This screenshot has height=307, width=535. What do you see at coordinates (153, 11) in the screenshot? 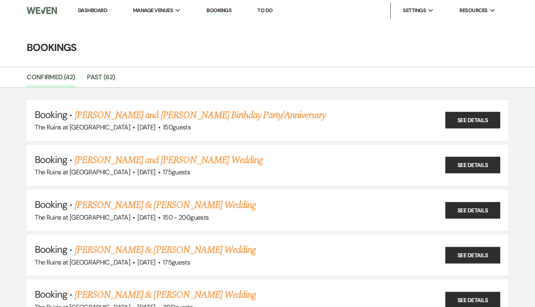
I see `span: Manage Venues` at bounding box center [153, 11].